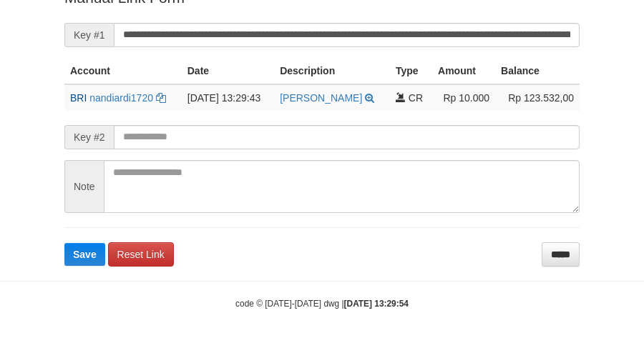  Describe the element at coordinates (141, 255) in the screenshot. I see `span: Reset Link` at that location.